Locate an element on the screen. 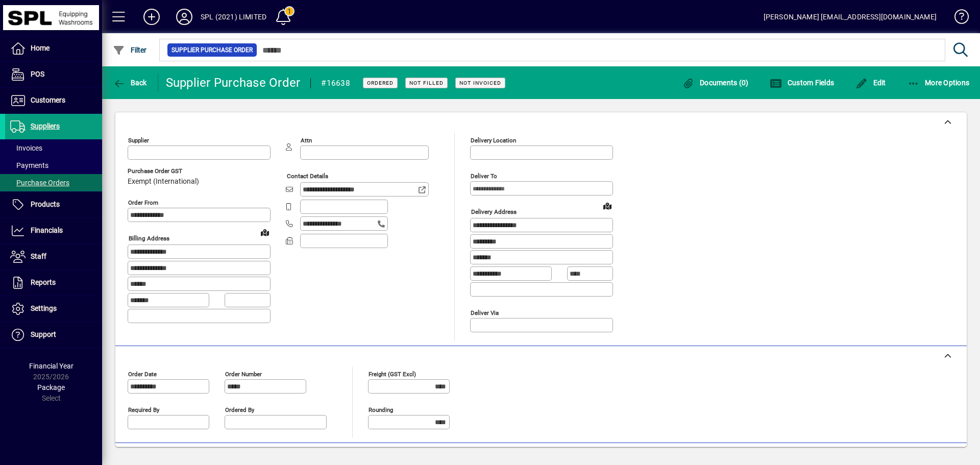 Image resolution: width=980 pixels, height=465 pixels. span: Purchase Order GST is located at coordinates (164, 171).